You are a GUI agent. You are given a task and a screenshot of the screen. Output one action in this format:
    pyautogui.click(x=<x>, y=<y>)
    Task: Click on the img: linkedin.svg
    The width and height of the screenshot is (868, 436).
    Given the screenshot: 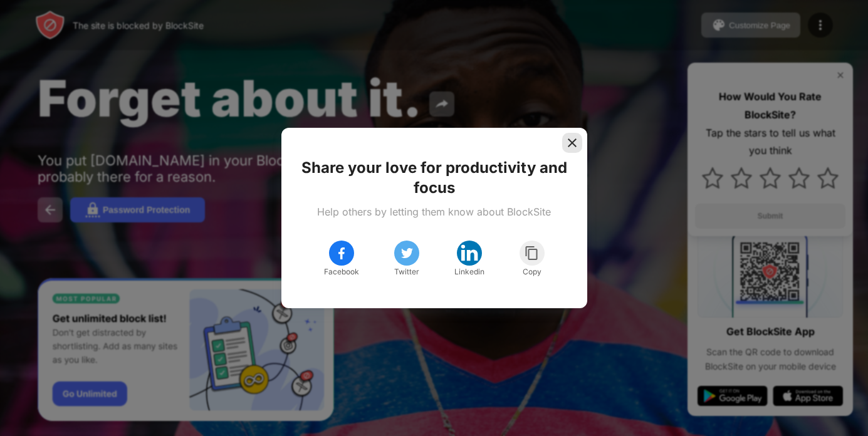 What is the action you would take?
    pyautogui.click(x=470, y=253)
    